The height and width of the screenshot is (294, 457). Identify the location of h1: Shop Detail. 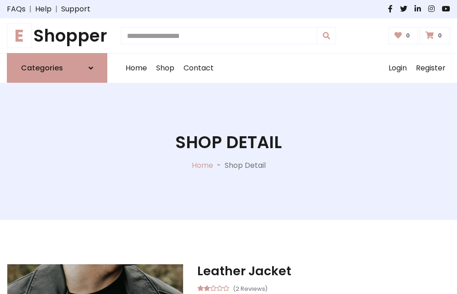
(228, 142).